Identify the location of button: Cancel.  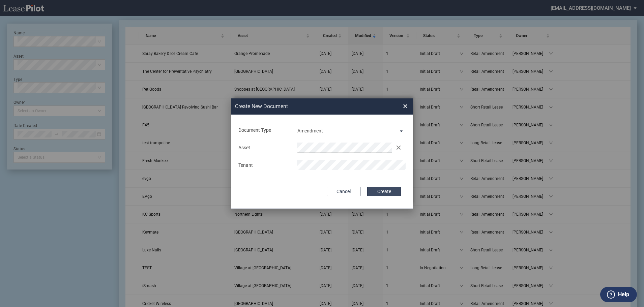
(344, 192).